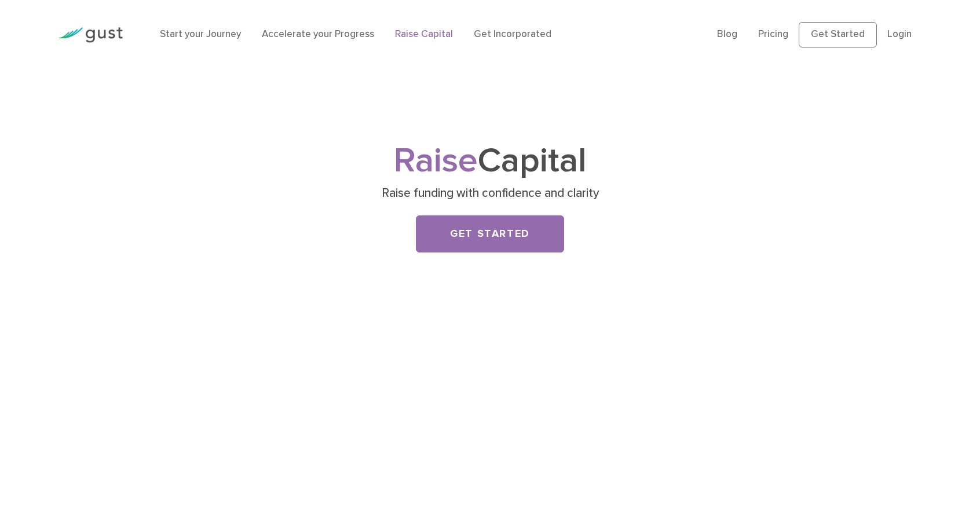 The height and width of the screenshot is (520, 980). Describe the element at coordinates (773, 34) in the screenshot. I see `a: Pricing` at that location.